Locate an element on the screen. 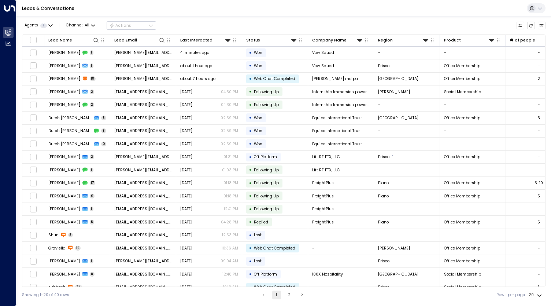 Image resolution: width=551 pixels, height=306 pixels. span: 100X Hospitality is located at coordinates (328, 274).